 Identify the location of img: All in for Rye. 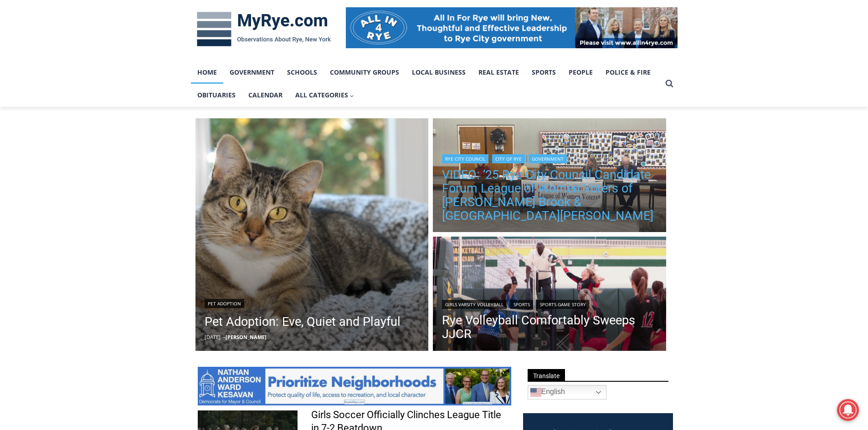
(512, 28).